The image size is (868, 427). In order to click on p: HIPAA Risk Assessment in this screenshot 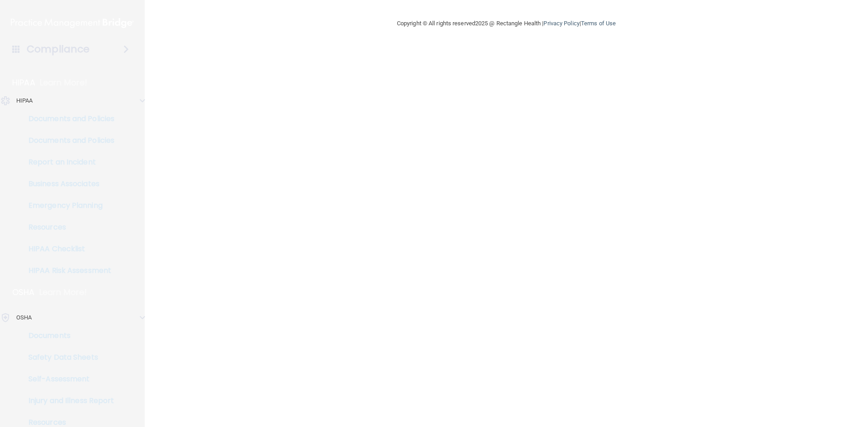, I will do `click(68, 270)`.